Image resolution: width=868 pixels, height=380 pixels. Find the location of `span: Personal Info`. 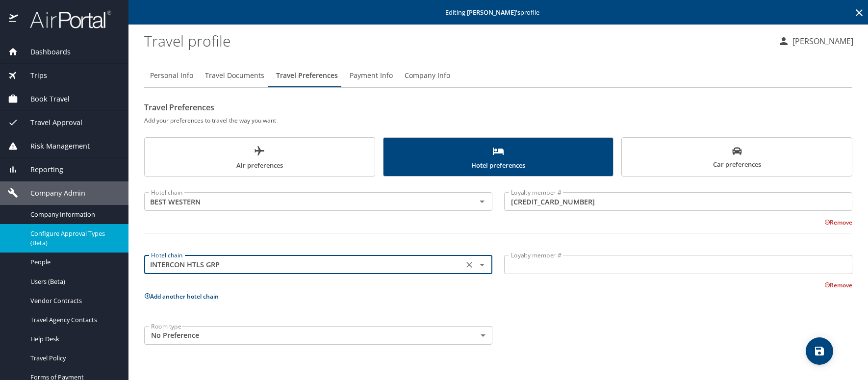

span: Personal Info is located at coordinates (172, 75).